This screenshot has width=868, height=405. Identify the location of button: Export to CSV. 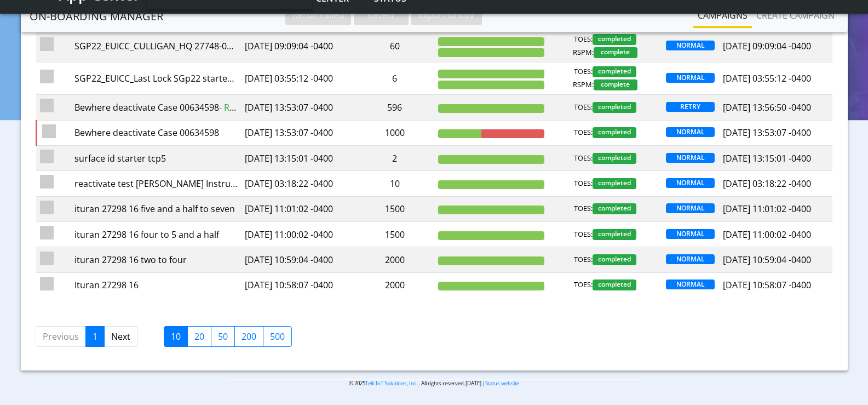
(446, 15).